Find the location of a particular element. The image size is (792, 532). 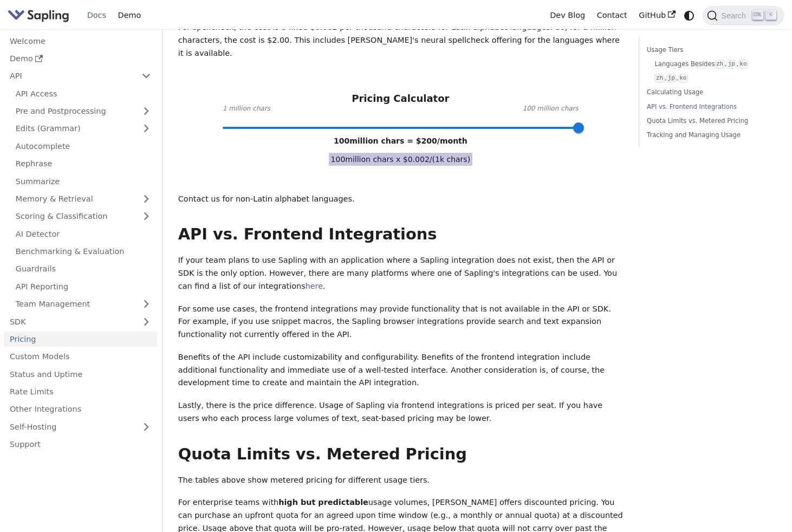

a: Guardrails is located at coordinates (84, 269).